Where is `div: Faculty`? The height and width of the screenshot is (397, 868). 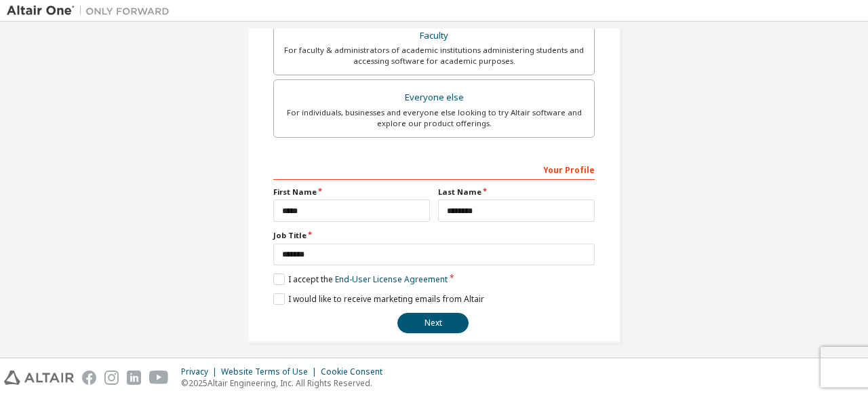 div: Faculty is located at coordinates (434, 36).